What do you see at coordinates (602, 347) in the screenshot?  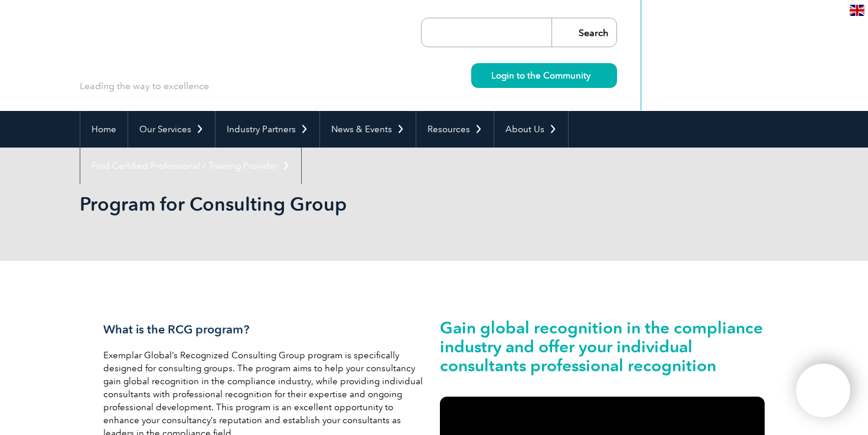 I see `h2: Gain global recognition in the compliance industry and offer your individual consultants professi...` at bounding box center [602, 347].